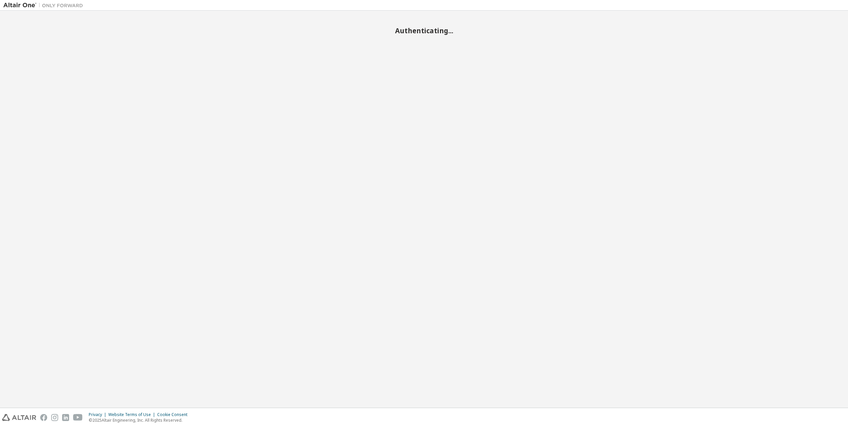  Describe the element at coordinates (45, 5) in the screenshot. I see `img: Altair One` at that location.